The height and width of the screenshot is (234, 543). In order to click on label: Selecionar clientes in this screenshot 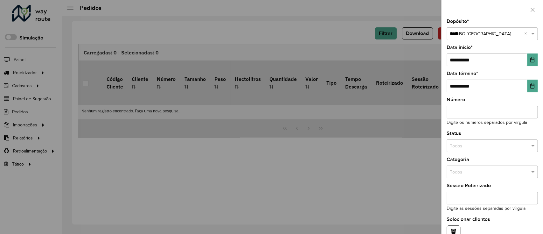, I will do `click(468, 219)`.